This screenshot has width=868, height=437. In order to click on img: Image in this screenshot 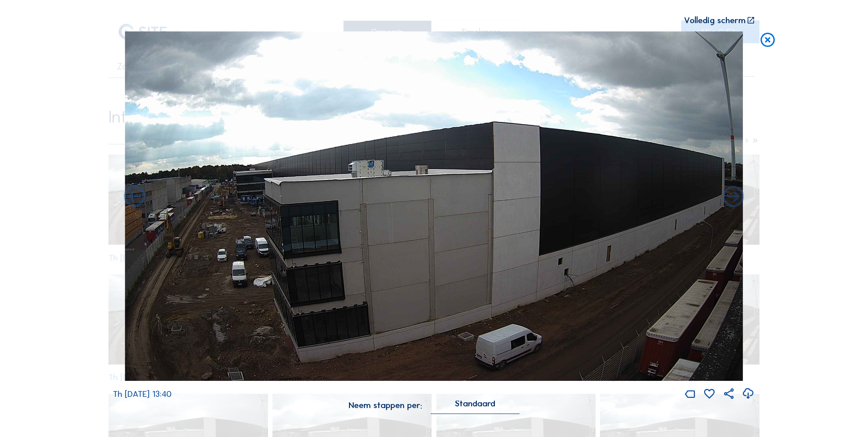, I will do `click(434, 206)`.